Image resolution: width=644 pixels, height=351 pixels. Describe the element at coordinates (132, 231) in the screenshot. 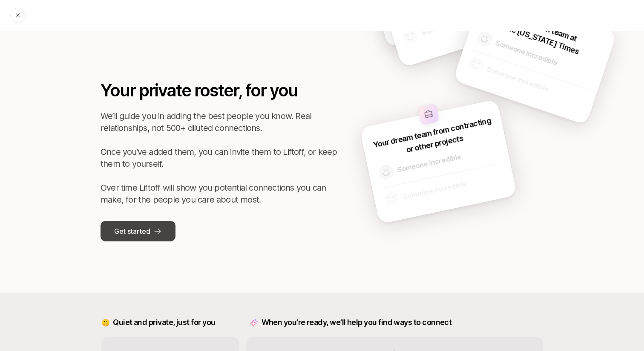

I see `p: Get started` at that location.